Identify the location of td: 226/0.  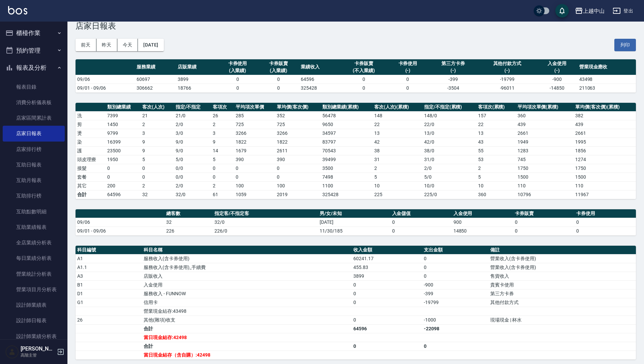
(265, 231).